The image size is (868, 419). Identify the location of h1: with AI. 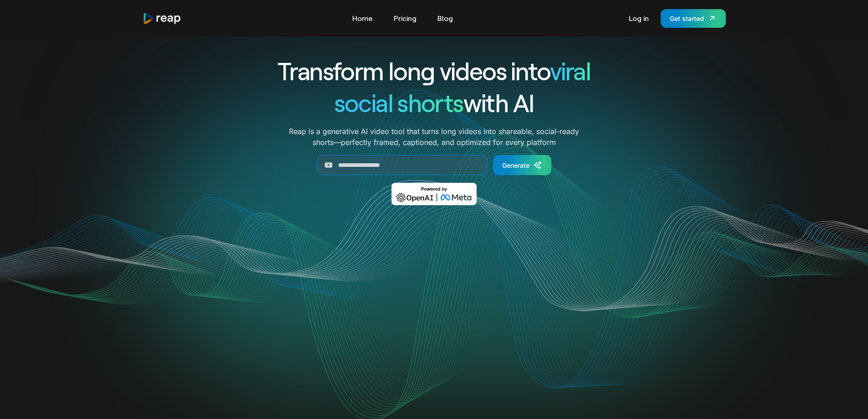
(434, 103).